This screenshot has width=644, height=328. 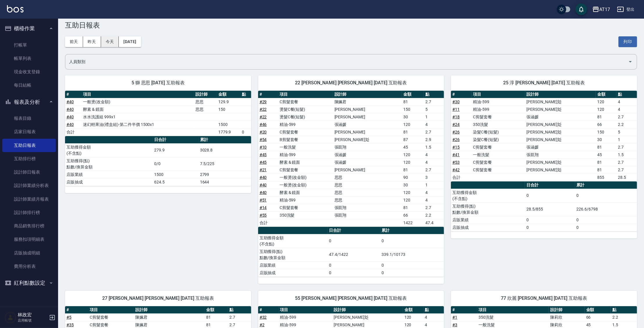 I want to click on button: Open, so click(x=630, y=62).